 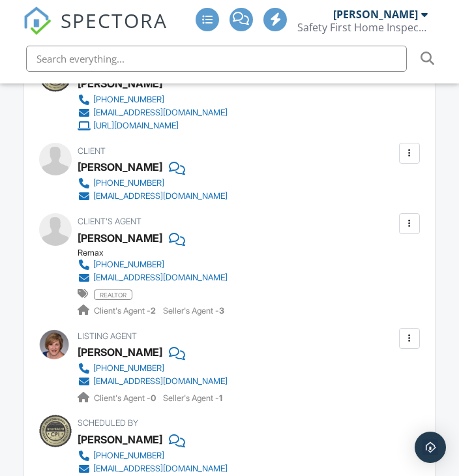 What do you see at coordinates (108, 423) in the screenshot?
I see `span: Scheduled By` at bounding box center [108, 423].